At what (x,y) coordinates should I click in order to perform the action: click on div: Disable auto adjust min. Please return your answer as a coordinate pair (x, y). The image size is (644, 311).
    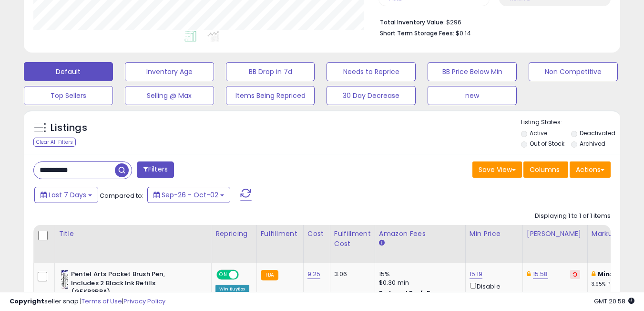
    Looking at the image, I should click on (493, 294).